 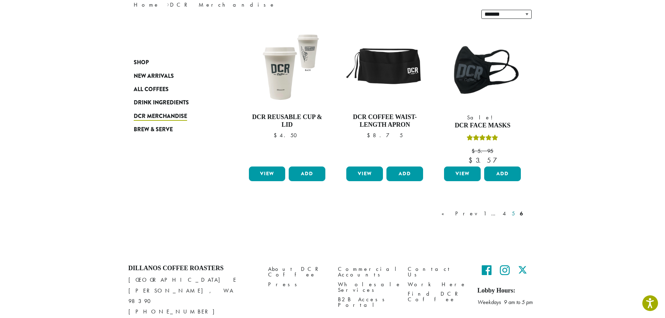 I want to click on a: DCR Reusable Cup & Lid $4.50, so click(x=287, y=96).